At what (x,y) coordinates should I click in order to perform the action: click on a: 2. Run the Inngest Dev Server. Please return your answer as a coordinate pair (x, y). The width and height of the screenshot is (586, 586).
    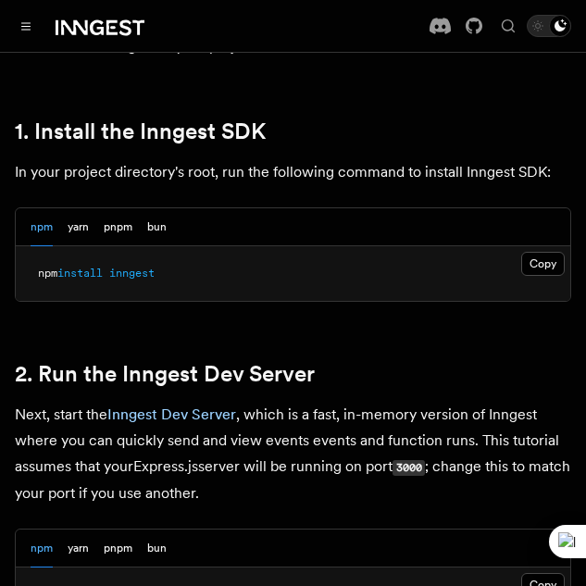
    Looking at the image, I should click on (165, 374).